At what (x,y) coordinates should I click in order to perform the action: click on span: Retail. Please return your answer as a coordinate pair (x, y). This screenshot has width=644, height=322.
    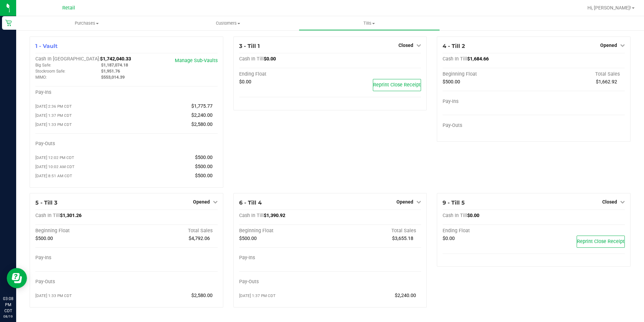
    Looking at the image, I should click on (69, 8).